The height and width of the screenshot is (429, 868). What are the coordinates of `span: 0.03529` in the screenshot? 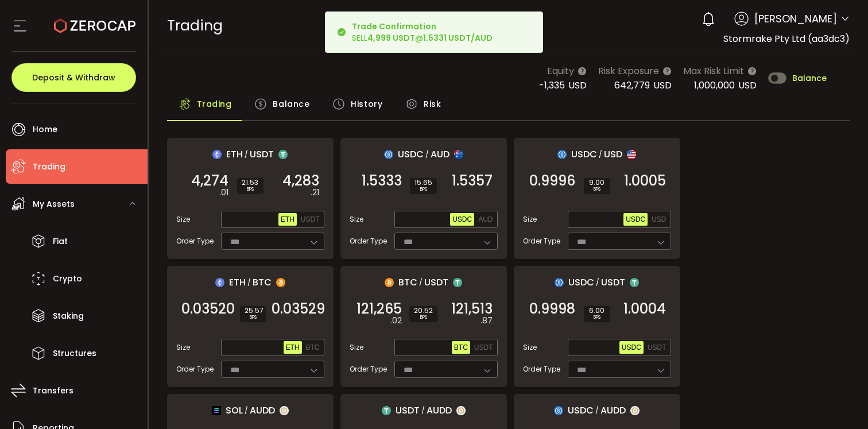 It's located at (298, 309).